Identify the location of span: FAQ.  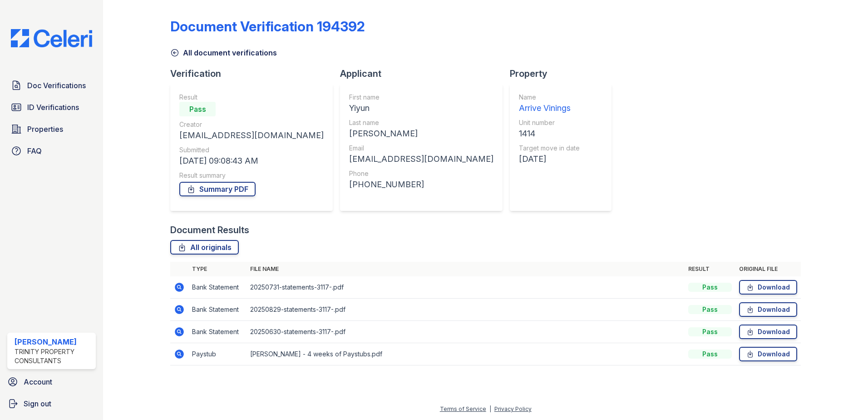
(35, 151).